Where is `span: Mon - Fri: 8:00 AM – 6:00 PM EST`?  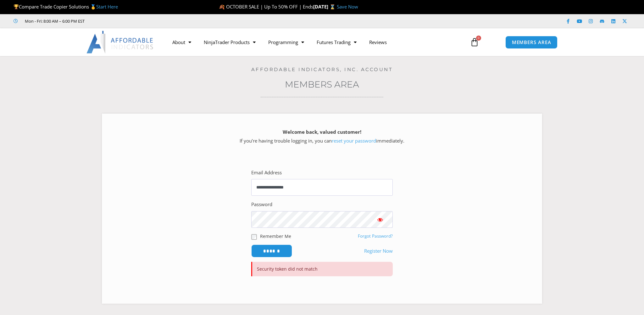 span: Mon - Fri: 8:00 AM – 6:00 PM EST is located at coordinates (54, 21).